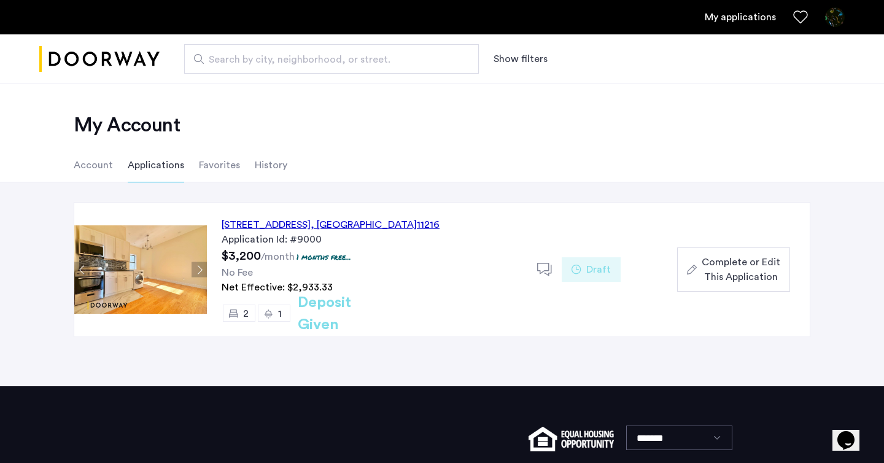 The width and height of the screenshot is (884, 463). Describe the element at coordinates (598, 269) in the screenshot. I see `span: Draft` at that location.